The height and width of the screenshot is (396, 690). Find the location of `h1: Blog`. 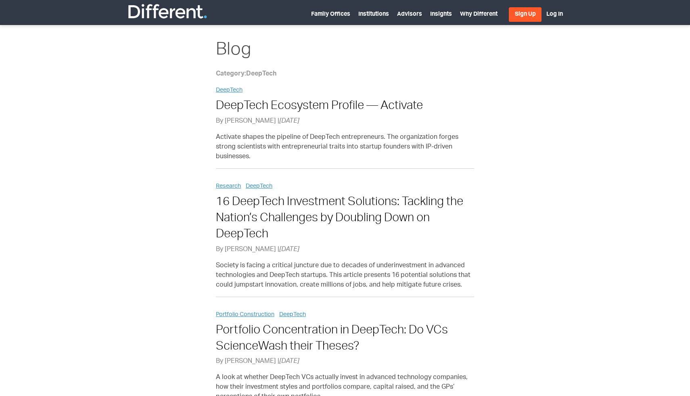

h1: Blog is located at coordinates (345, 51).